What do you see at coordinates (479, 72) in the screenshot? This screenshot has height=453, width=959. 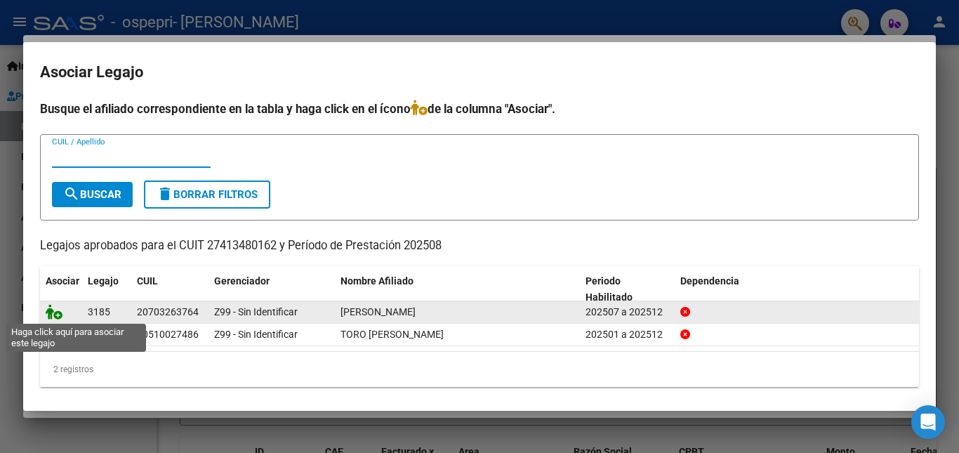 I see `h2: Asociar Legajo` at bounding box center [479, 72].